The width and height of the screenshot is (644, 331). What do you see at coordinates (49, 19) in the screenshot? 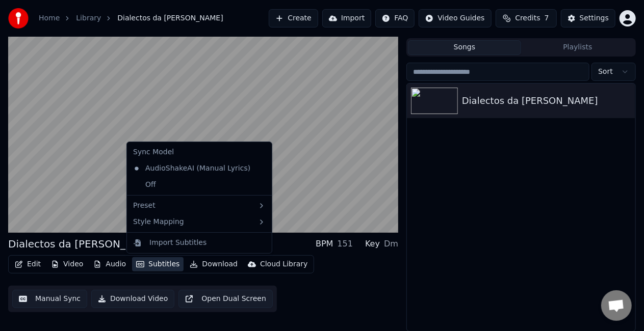
I see `a: Home` at bounding box center [49, 19].